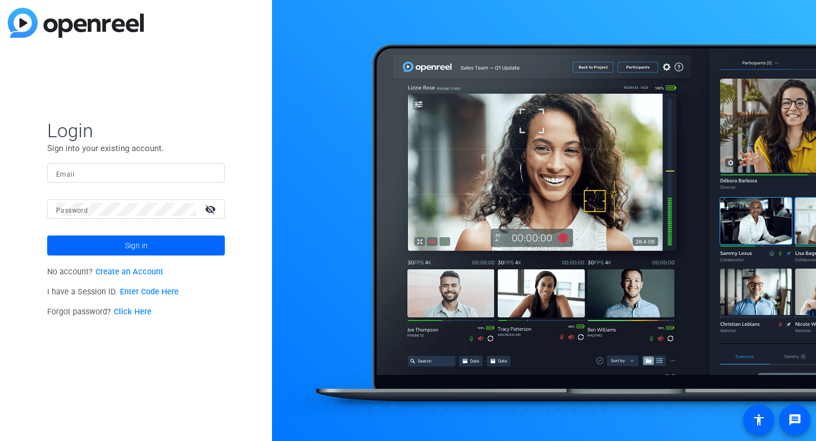 This screenshot has width=816, height=441. What do you see at coordinates (65, 174) in the screenshot?
I see `mat-label: Email` at bounding box center [65, 174].